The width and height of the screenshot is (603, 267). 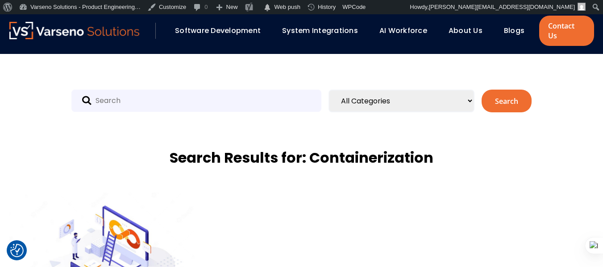 What do you see at coordinates (301, 158) in the screenshot?
I see `h2: Search Results for: Containerization` at bounding box center [301, 158].